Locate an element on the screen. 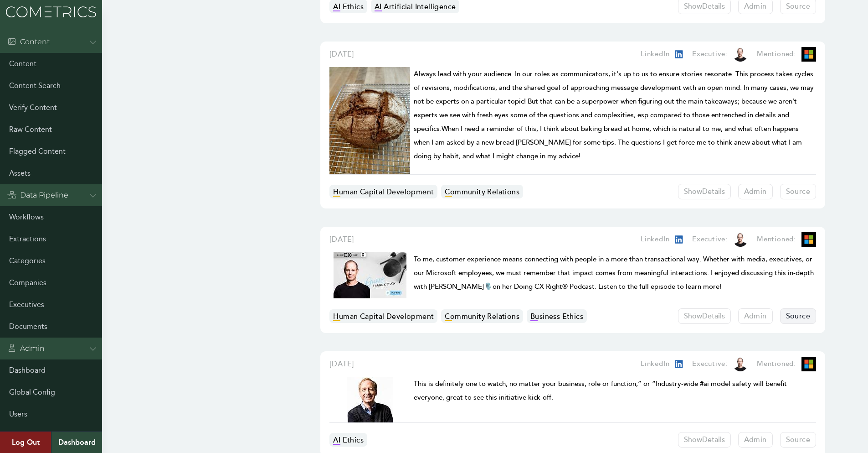 The width and height of the screenshot is (868, 453). p: Business Ethics is located at coordinates (557, 316).